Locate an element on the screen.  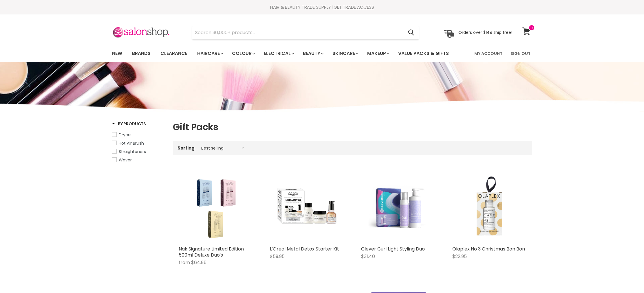
span: Straighteners is located at coordinates (132, 151).